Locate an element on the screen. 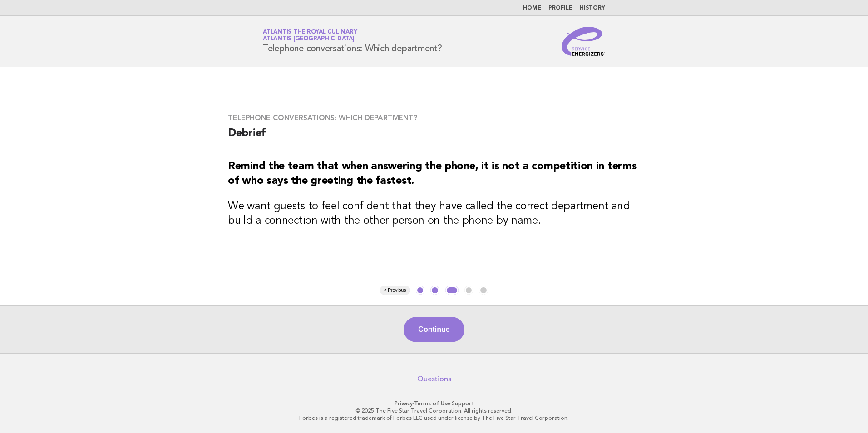  h3: Telephone conversations: Which department? is located at coordinates (434, 118).